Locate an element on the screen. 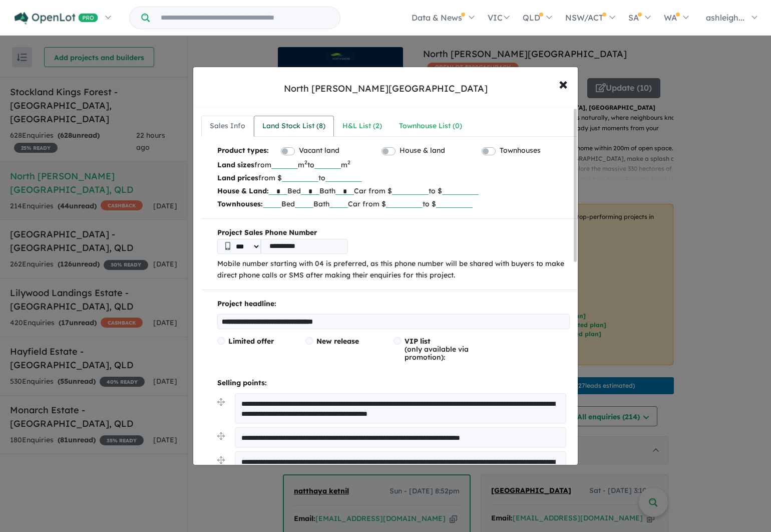 This screenshot has height=532, width=771. div: Land Stock List ( 8 ) is located at coordinates (294, 126).